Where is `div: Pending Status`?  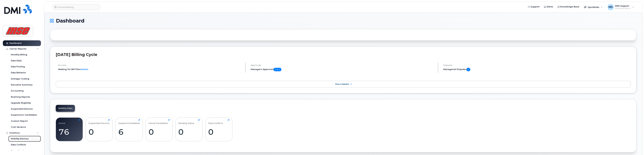
div: Pending Status is located at coordinates (186, 122).